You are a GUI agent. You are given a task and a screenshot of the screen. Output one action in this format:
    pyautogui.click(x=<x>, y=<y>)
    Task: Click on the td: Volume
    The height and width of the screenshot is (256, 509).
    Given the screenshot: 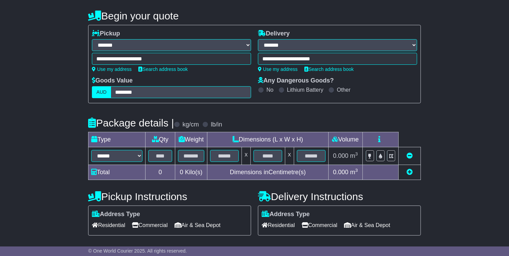 What is the action you would take?
    pyautogui.click(x=345, y=140)
    